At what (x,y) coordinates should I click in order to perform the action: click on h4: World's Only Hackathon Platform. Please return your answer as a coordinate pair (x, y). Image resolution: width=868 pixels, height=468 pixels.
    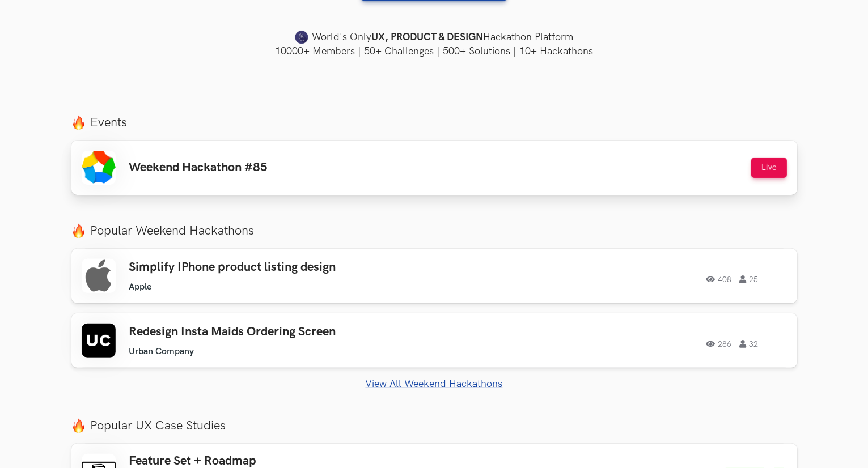
    Looking at the image, I should click on (434, 38).